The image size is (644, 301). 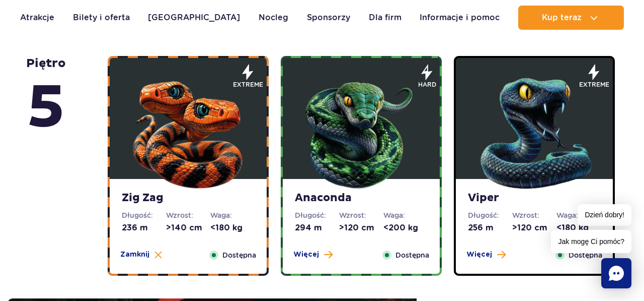 What do you see at coordinates (491, 227) in the screenshot?
I see `dd: 256 m` at bounding box center [491, 227].